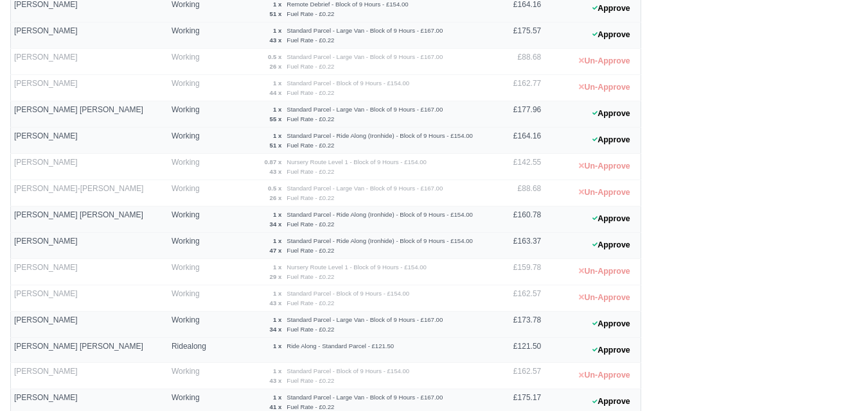  What do you see at coordinates (275, 188) in the screenshot?
I see `strong: 0.5 x` at bounding box center [275, 188].